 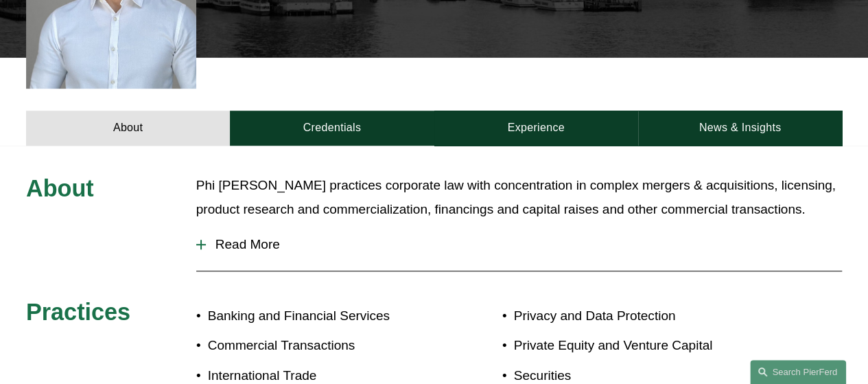 I want to click on span: Practices, so click(x=78, y=312).